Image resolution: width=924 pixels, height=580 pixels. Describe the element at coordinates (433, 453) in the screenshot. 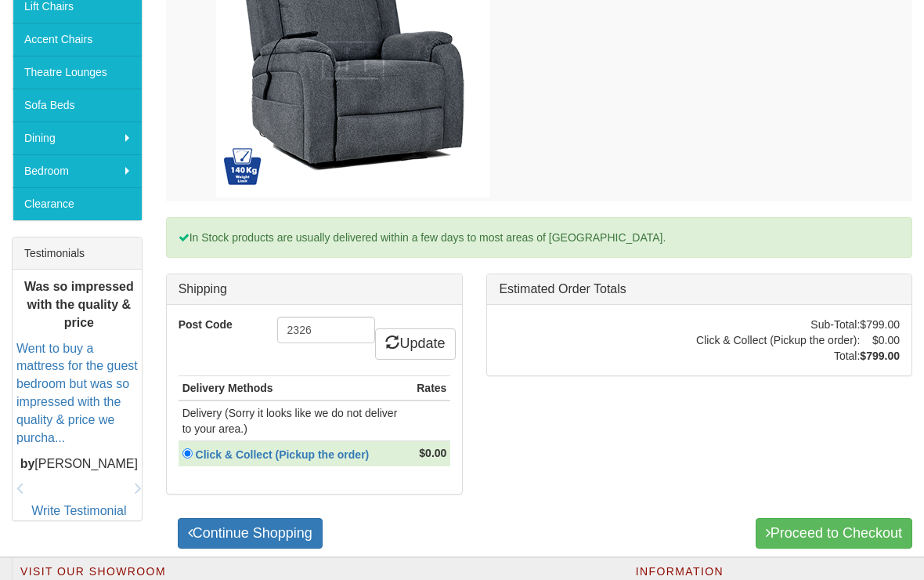

I see `strong: $0.00` at that location.